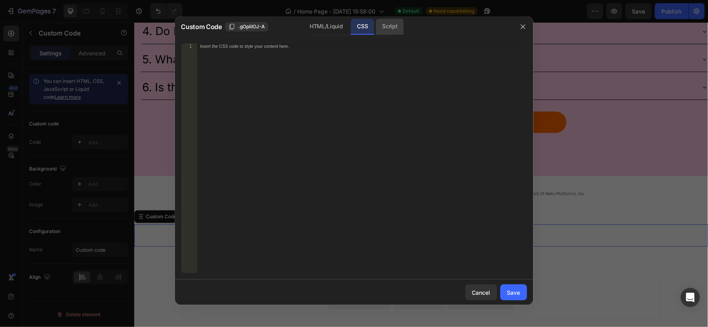  Describe the element at coordinates (513, 292) in the screenshot. I see `div: Save` at that location.